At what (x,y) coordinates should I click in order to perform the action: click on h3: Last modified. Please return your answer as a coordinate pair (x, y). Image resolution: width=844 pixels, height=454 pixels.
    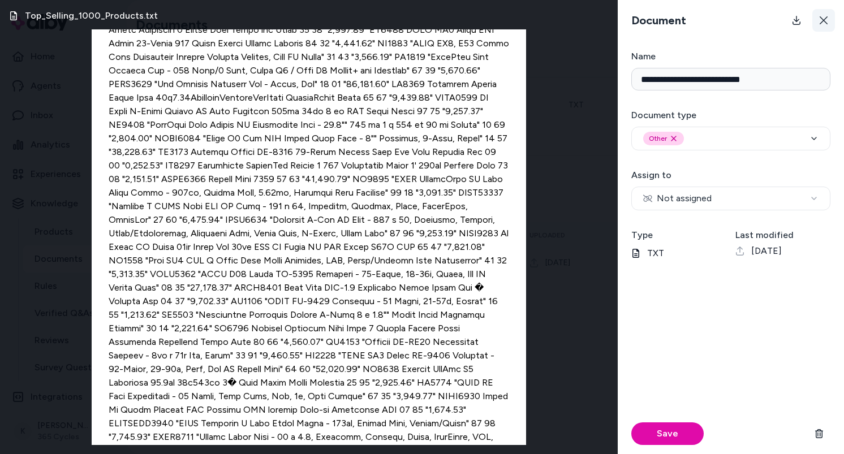
    Looking at the image, I should click on (783, 235).